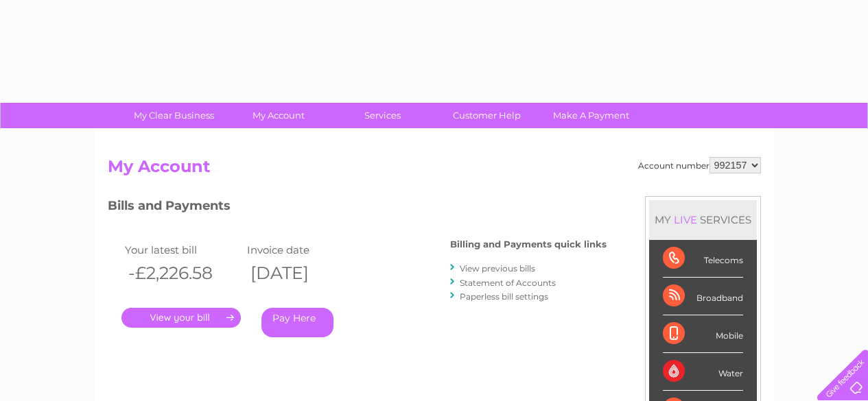 This screenshot has height=401, width=868. What do you see at coordinates (528, 244) in the screenshot?
I see `h4: Billing and Payments quick links` at bounding box center [528, 244].